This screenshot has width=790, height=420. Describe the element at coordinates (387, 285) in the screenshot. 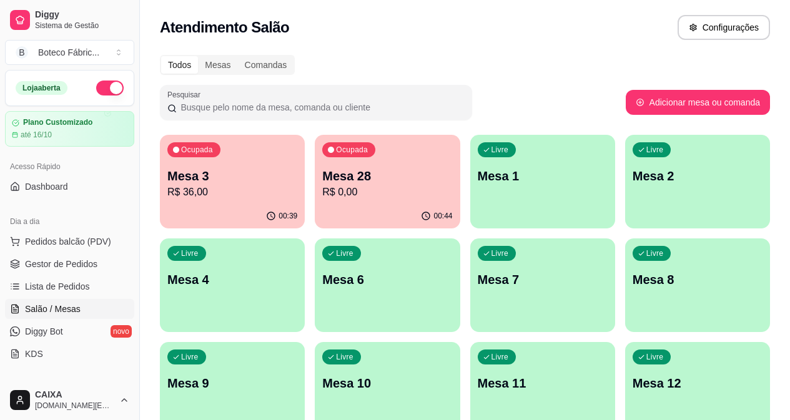

I see `button: LivreMesa 6` at that location.